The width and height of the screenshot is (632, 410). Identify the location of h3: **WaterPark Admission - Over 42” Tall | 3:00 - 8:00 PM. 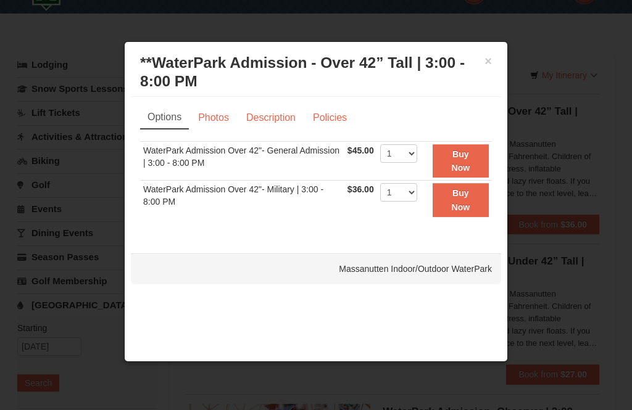
(316, 72).